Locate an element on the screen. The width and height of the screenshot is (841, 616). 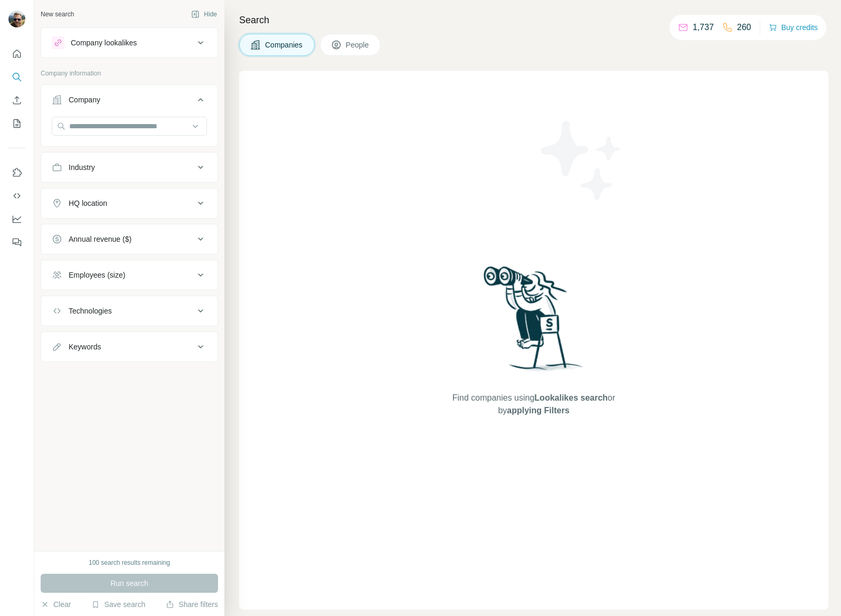
div: HQ location is located at coordinates (88, 203).